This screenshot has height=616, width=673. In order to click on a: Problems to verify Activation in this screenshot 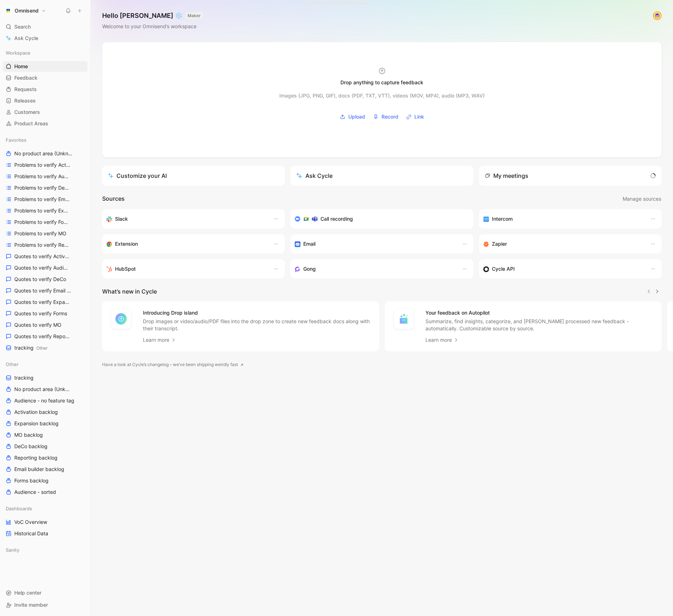, I will do `click(45, 165)`.